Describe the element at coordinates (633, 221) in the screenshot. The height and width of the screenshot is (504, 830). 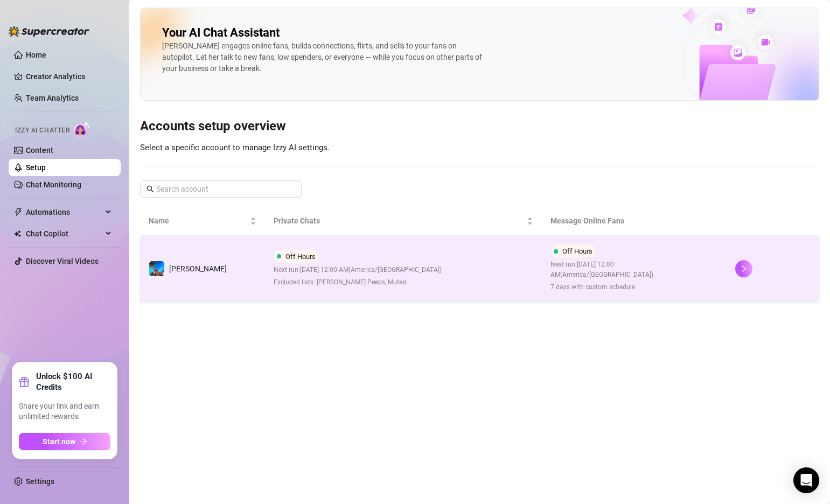
I see `th: Message Online Fans` at that location.